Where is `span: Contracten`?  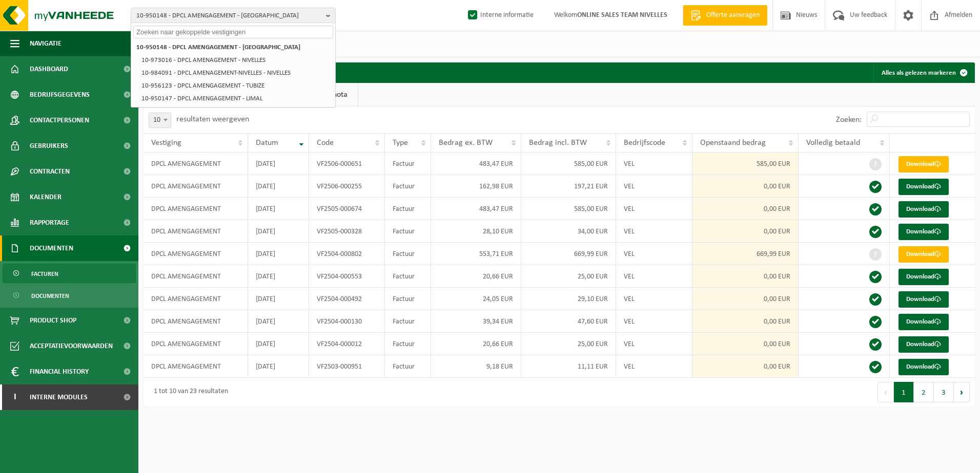
span: Contracten is located at coordinates (50, 171).